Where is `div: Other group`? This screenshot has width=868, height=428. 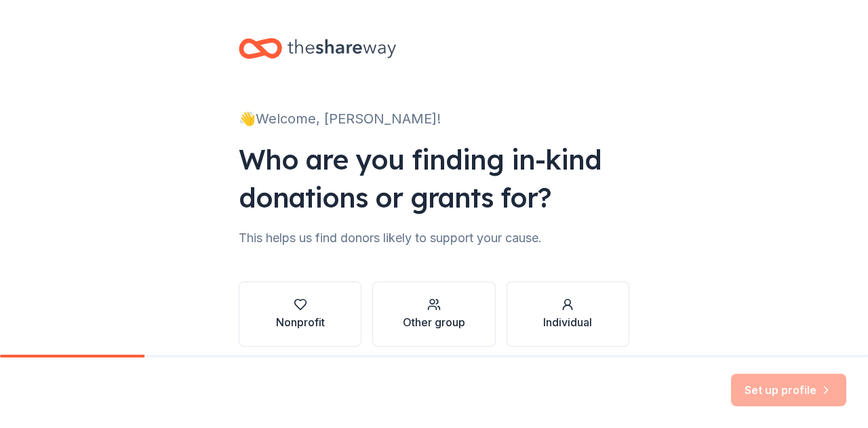 div: Other group is located at coordinates (434, 322).